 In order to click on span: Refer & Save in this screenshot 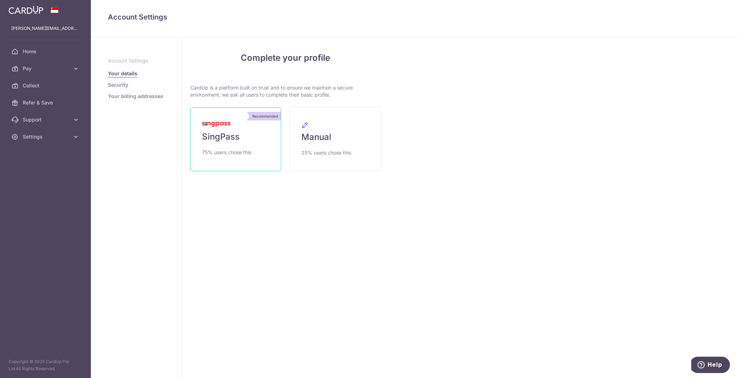, I will do `click(46, 103)`.